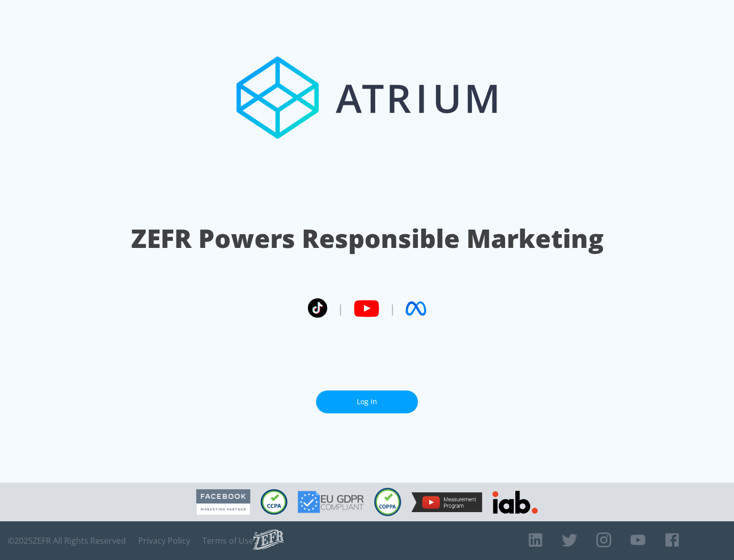 Image resolution: width=734 pixels, height=560 pixels. I want to click on img: CCPA Compliant, so click(274, 502).